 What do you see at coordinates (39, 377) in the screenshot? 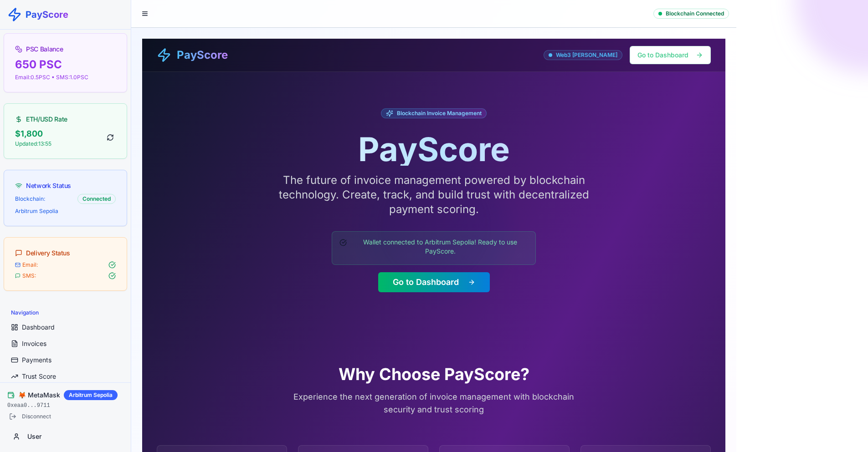
I see `span: Trust Score` at bounding box center [39, 377].